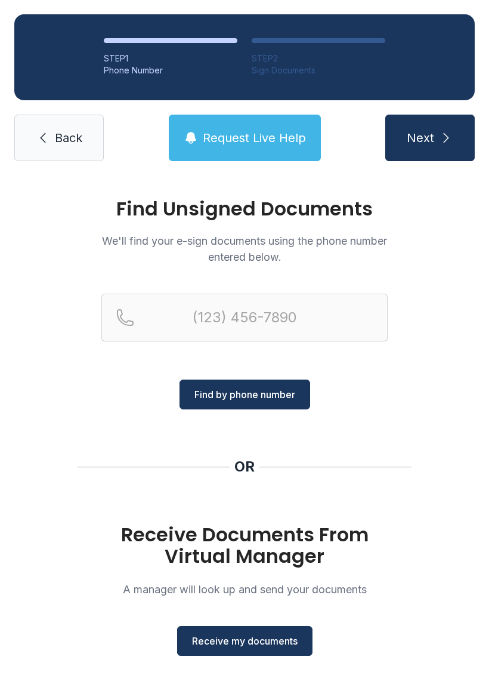 The height and width of the screenshot is (678, 489). What do you see at coordinates (245, 467) in the screenshot?
I see `div: OR` at bounding box center [245, 467].